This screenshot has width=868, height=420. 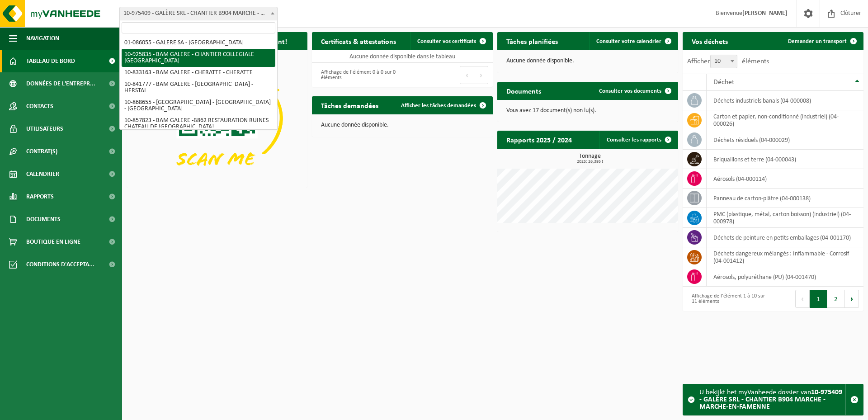 I want to click on span: 10-975409 - GALÈRE SRL - CHANTIER B904 MARCHE - MARCHE-EN-FAMENNE, so click(x=199, y=14).